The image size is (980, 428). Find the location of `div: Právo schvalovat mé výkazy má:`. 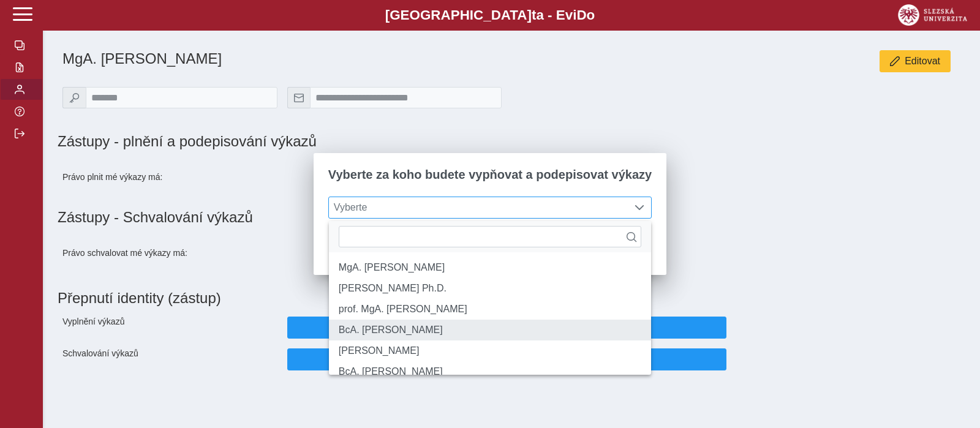

div: Právo schvalovat mé výkazy má: is located at coordinates (170, 253).